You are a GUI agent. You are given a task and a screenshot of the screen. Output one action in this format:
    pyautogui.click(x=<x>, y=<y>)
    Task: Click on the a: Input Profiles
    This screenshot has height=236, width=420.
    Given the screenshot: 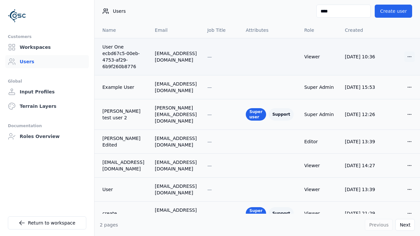 What is the action you would take?
    pyautogui.click(x=47, y=92)
    